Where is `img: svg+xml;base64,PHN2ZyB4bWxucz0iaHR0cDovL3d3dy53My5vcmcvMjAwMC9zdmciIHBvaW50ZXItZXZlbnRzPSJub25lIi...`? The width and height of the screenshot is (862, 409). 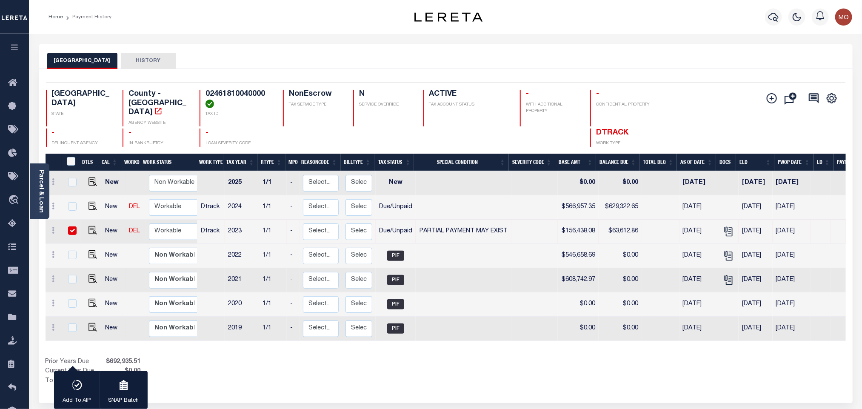 img: svg+xml;base64,PHN2ZyB4bWxucz0iaHR0cDovL3d3dy53My5vcmcvMjAwMC9zdmciIHBvaW50ZXItZXZlbnRzPSJub25lIi... is located at coordinates (844, 17).